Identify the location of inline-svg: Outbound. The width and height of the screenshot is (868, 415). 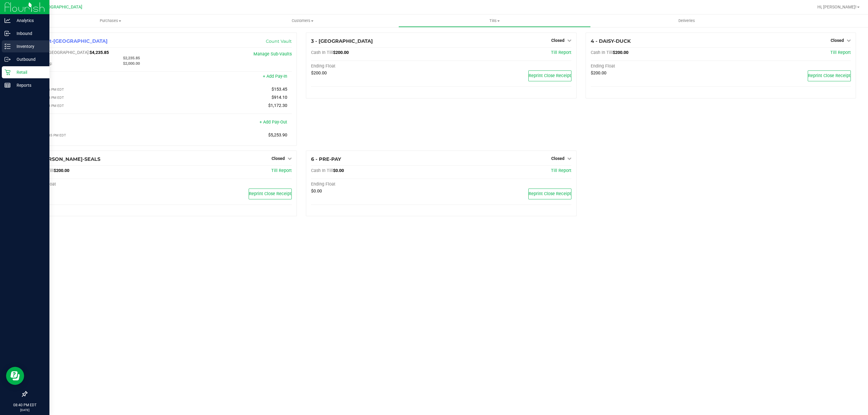
(8, 59).